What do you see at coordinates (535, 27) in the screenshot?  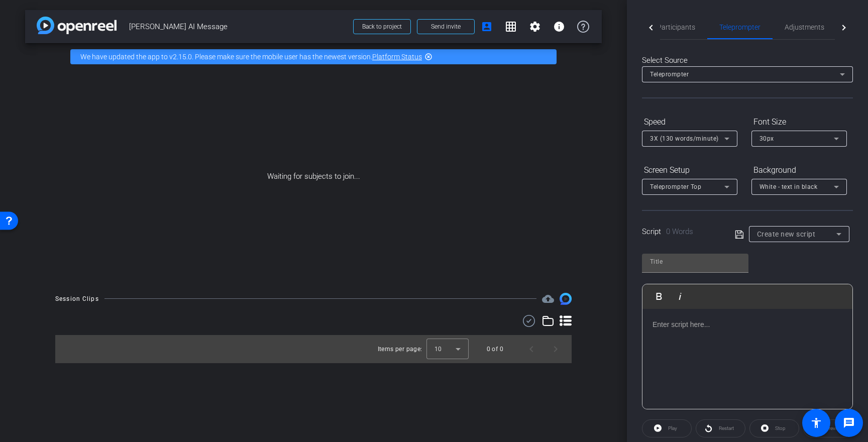 I see `mat-icon: settings` at bounding box center [535, 27].